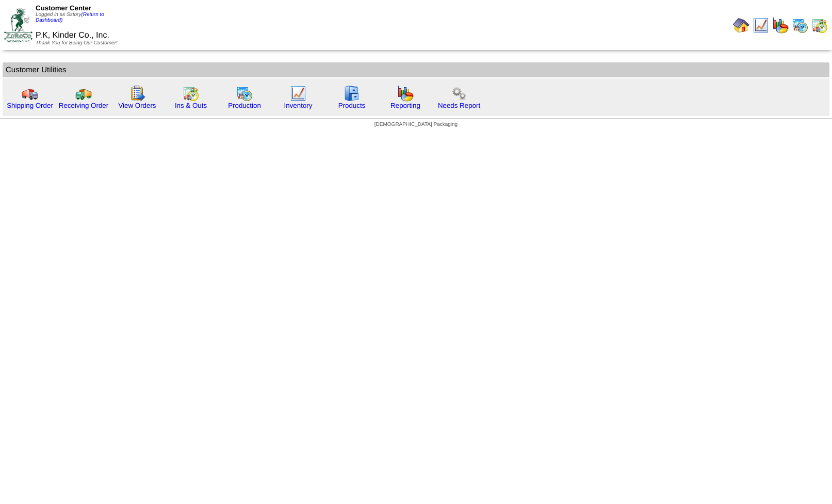 This screenshot has width=832, height=504. I want to click on a: Inventory, so click(298, 105).